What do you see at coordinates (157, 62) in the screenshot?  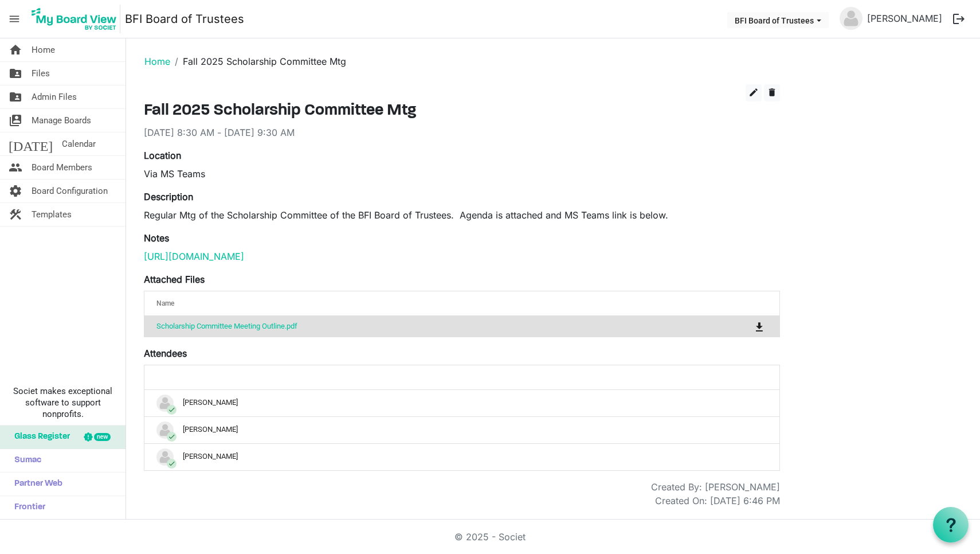 I see `a: Home` at bounding box center [157, 62].